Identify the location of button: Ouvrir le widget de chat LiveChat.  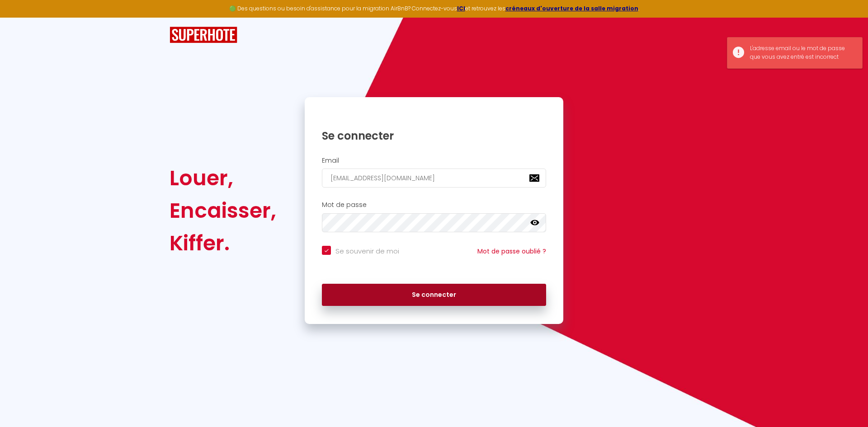
(21, 17).